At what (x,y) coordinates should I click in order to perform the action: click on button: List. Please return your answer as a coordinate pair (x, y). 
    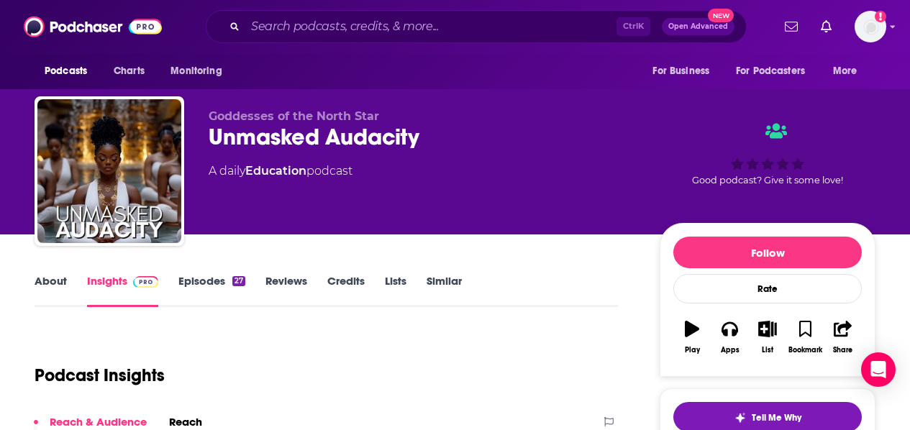
    Looking at the image, I should click on (768, 338).